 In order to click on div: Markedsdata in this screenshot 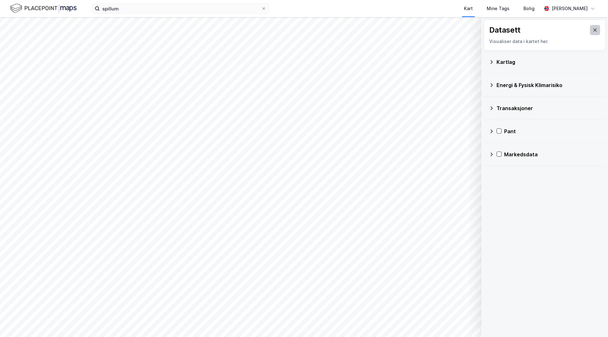, I will do `click(552, 154)`.